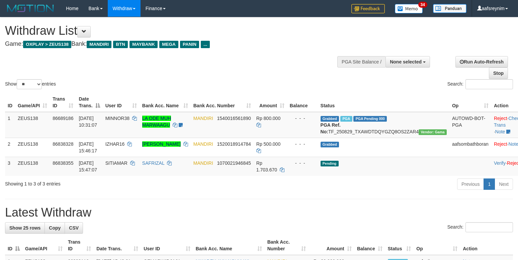 Image resolution: width=518 pixels, height=260 pixels. What do you see at coordinates (143, 44) in the screenshot?
I see `span: MAYBANK` at bounding box center [143, 44].